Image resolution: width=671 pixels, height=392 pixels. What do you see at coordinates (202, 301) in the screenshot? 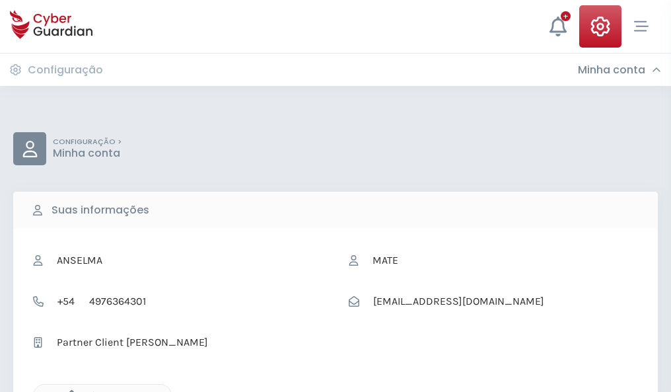
I see `input: Telefone` at bounding box center [202, 301].